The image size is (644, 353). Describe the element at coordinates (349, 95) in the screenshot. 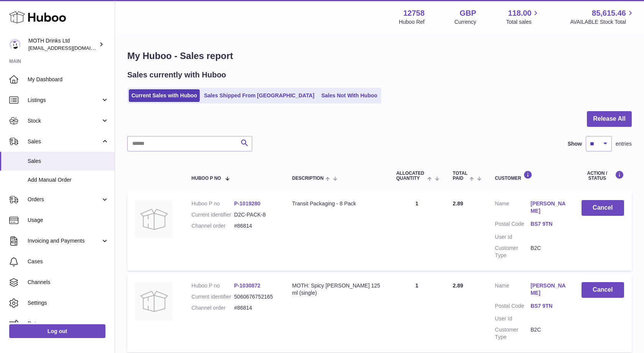

I see `a: Sales Not With Huboo` at that location.